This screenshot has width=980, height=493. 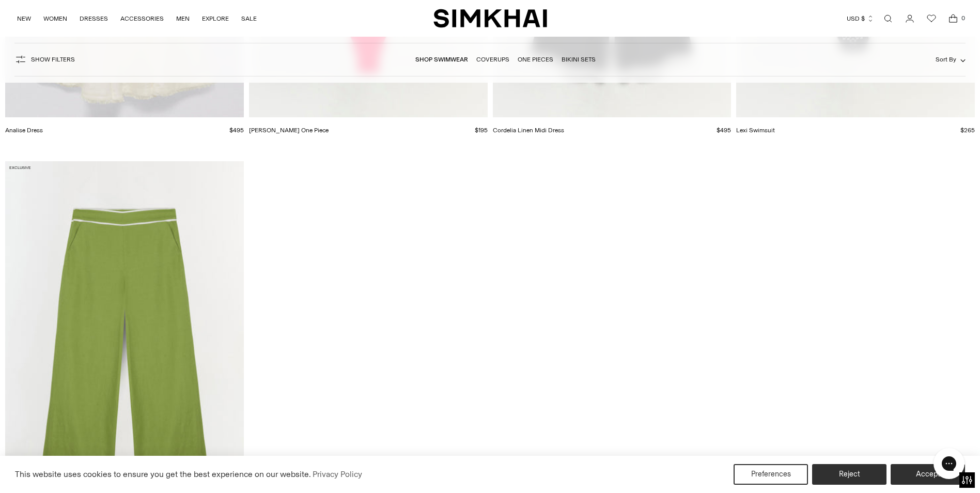 What do you see at coordinates (442, 59) in the screenshot?
I see `a: Shop Swimwear` at bounding box center [442, 59].